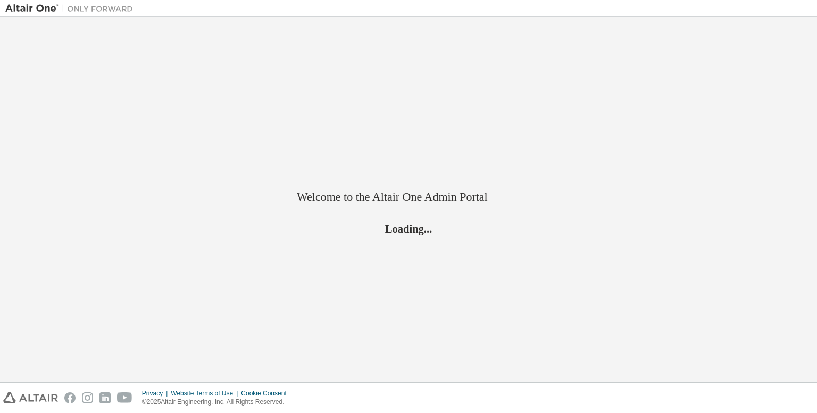  What do you see at coordinates (70, 397) in the screenshot?
I see `img: facebook.svg` at bounding box center [70, 397].